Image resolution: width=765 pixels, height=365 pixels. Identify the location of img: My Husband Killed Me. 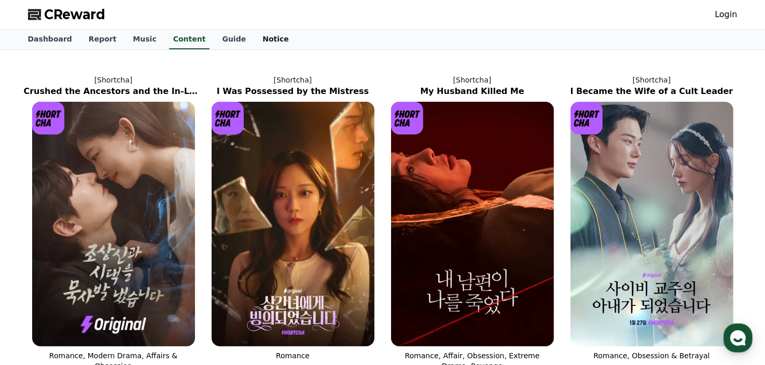
(472, 223).